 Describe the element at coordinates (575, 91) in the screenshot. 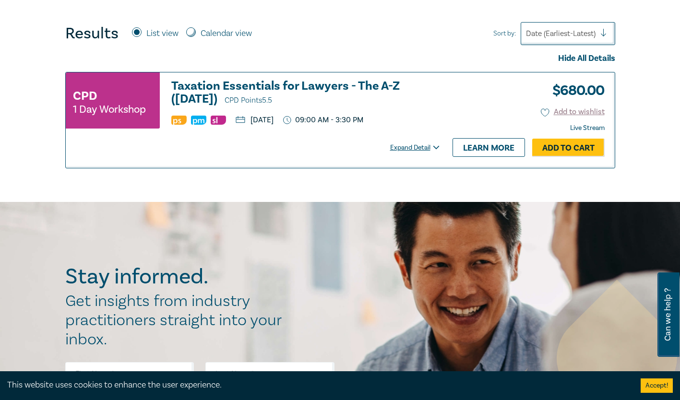

I see `h3: $ 680.00` at that location.